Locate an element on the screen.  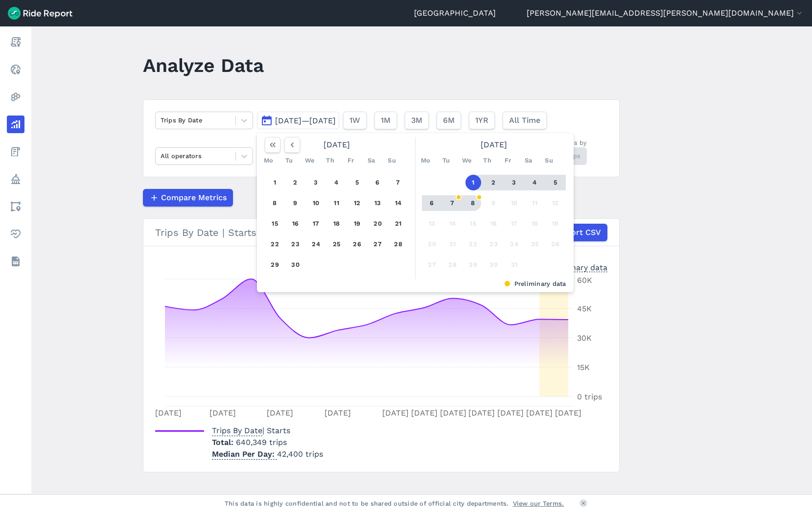
a: Fees is located at coordinates (15, 152).